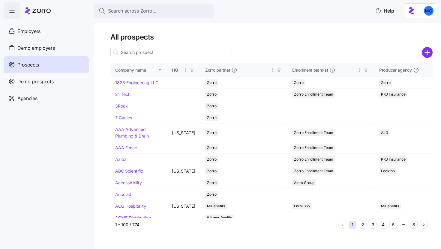 Image resolution: width=441 pixels, height=249 pixels. What do you see at coordinates (122, 106) in the screenshot?
I see `a: 3Rock` at bounding box center [122, 106].